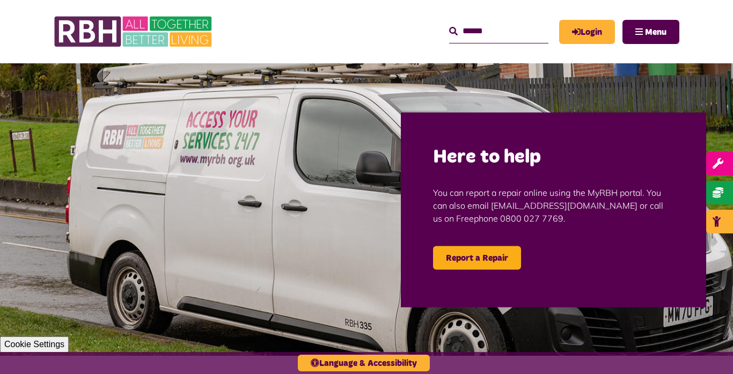 This screenshot has width=733, height=374. What do you see at coordinates (134, 32) in the screenshot?
I see `img: RBH` at bounding box center [134, 32].